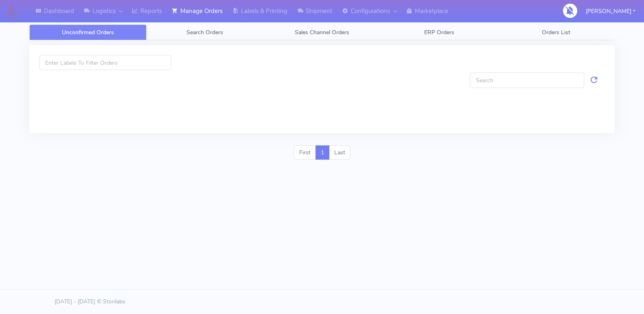  I want to click on span: Orders List, so click(556, 32).